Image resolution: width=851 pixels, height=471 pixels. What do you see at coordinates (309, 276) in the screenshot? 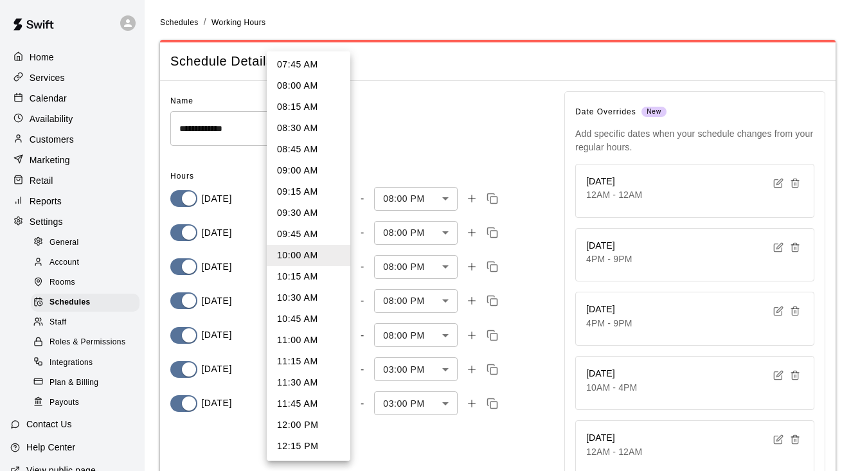
I see `li: 10:15 AM` at bounding box center [309, 276].